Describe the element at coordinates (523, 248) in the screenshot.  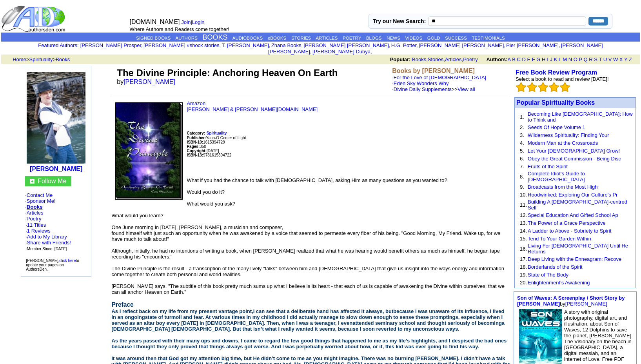
I see `font: 16.` at that location.